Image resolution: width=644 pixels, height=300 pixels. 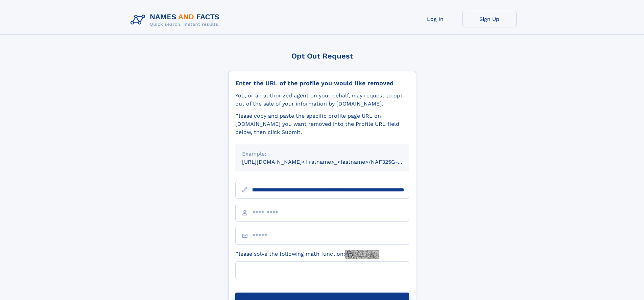 I want to click on div: You, or an authorized agent on your behalf, may request to opt-out of the sale of your informatio..., so click(x=322, y=100).